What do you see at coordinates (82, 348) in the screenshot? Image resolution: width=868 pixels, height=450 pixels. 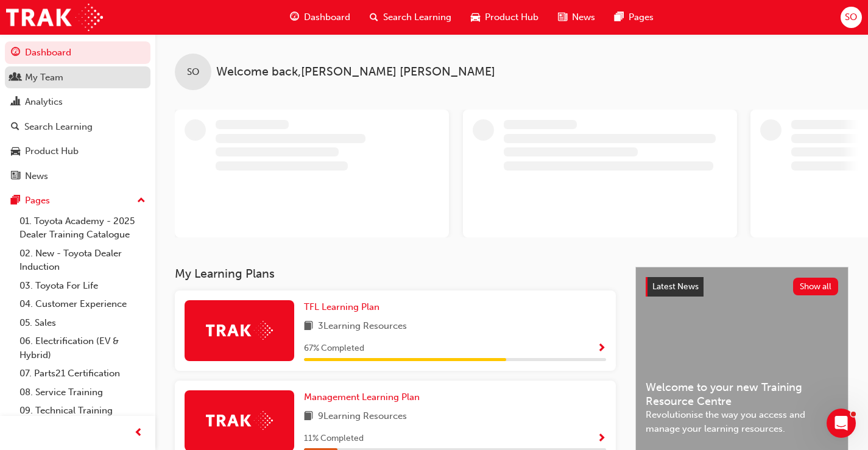 I see `a: 06. Electrification (EV & Hybrid)` at bounding box center [82, 348].